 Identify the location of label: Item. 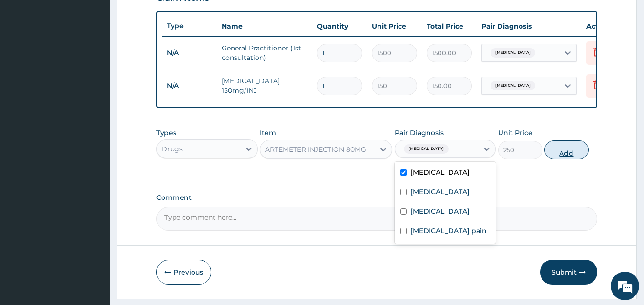
(268, 133).